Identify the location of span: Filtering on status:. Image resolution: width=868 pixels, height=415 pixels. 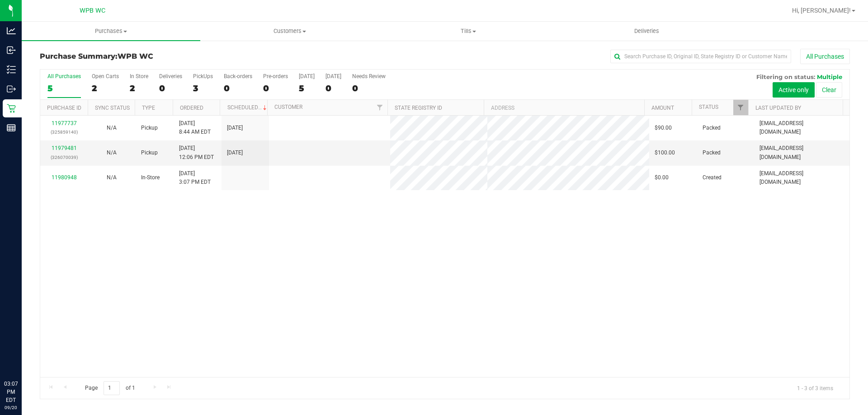
(786, 77).